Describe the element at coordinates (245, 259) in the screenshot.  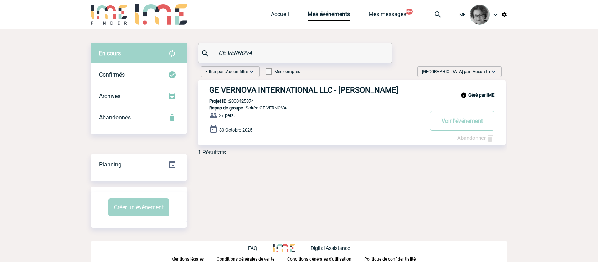
I see `p: Conditions générales de vente` at that location.